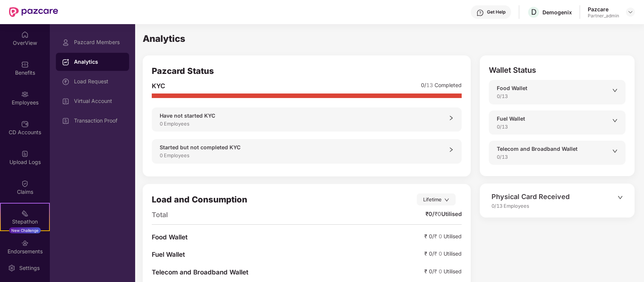 This screenshot has height=282, width=644. Describe the element at coordinates (98, 42) in the screenshot. I see `div: Pazcard Members` at that location.